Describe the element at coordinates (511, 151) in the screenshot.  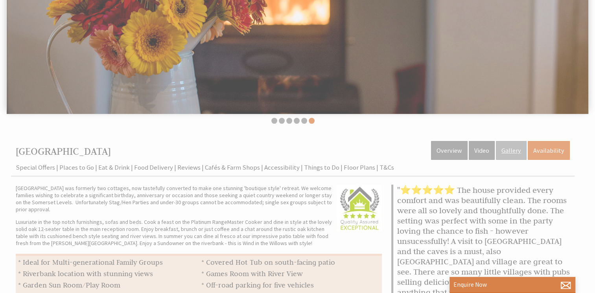
I see `a: Gallery` at that location.